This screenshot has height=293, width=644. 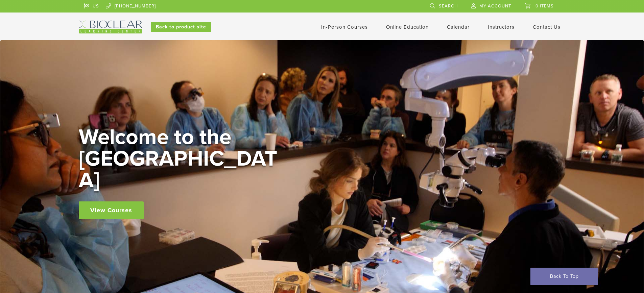 What do you see at coordinates (111, 210) in the screenshot?
I see `a: View Courses` at bounding box center [111, 210].